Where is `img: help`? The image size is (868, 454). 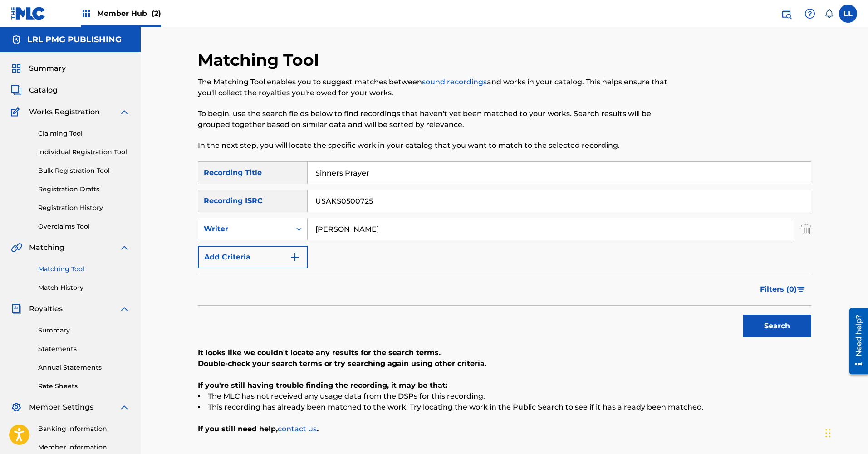
img: help is located at coordinates (810, 14).